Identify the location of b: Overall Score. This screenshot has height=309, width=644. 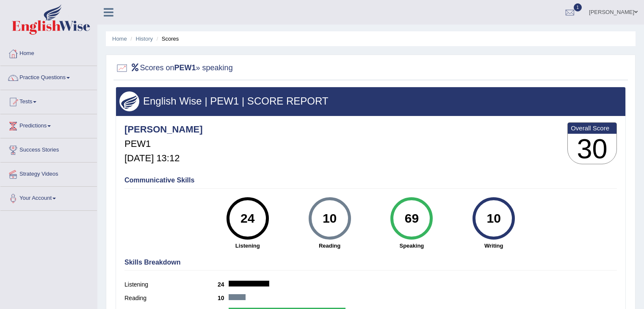
(592, 127).